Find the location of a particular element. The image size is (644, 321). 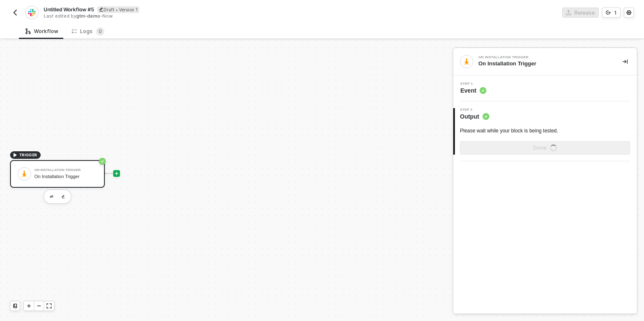

span: Output is located at coordinates (475, 117).